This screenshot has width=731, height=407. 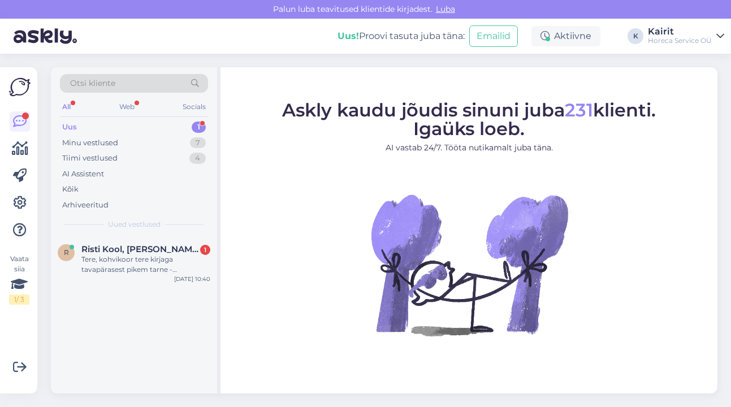 What do you see at coordinates (680, 32) in the screenshot?
I see `div: Kairit` at bounding box center [680, 32].